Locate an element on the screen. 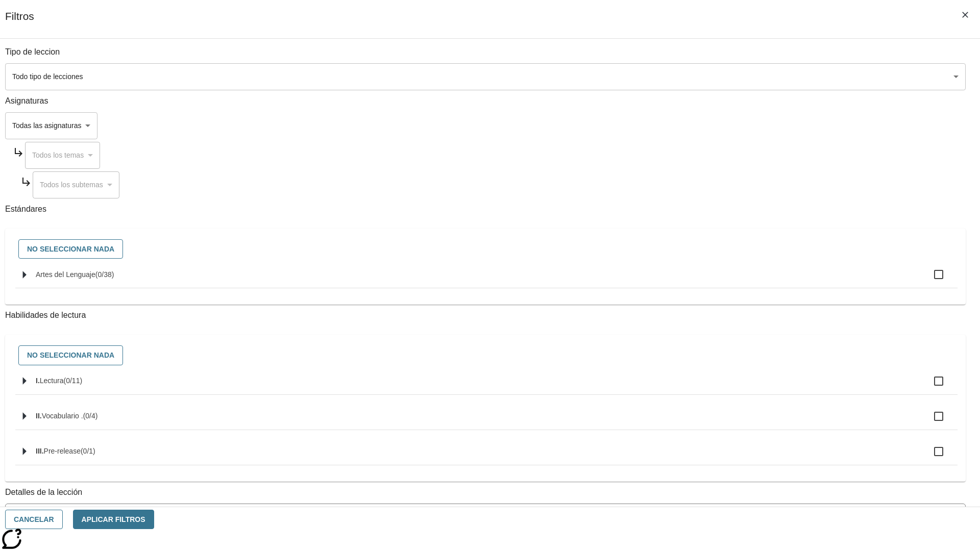 Image resolution: width=980 pixels, height=551 pixels. p: Detalles de la lección is located at coordinates (486, 492).